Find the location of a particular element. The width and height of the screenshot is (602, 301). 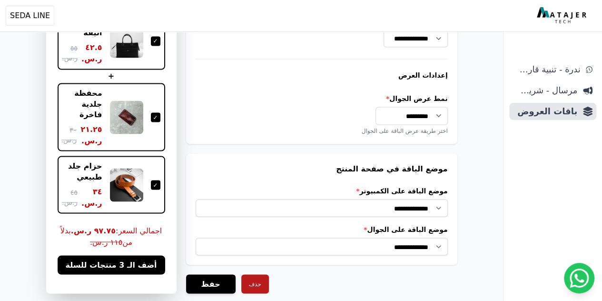

span: باقات العروض is located at coordinates (545, 111).